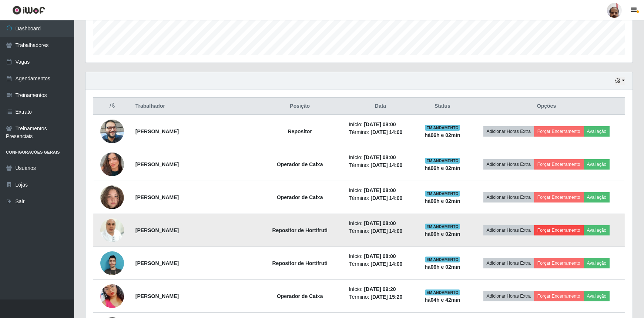 This screenshot has height=318, width=644. What do you see at coordinates (381, 106) in the screenshot?
I see `th: Data` at bounding box center [381, 106].